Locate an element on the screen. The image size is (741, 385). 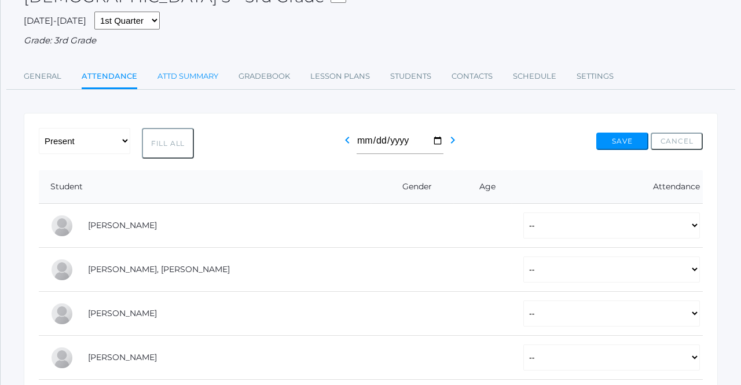
a: chevron_right is located at coordinates (453, 144).